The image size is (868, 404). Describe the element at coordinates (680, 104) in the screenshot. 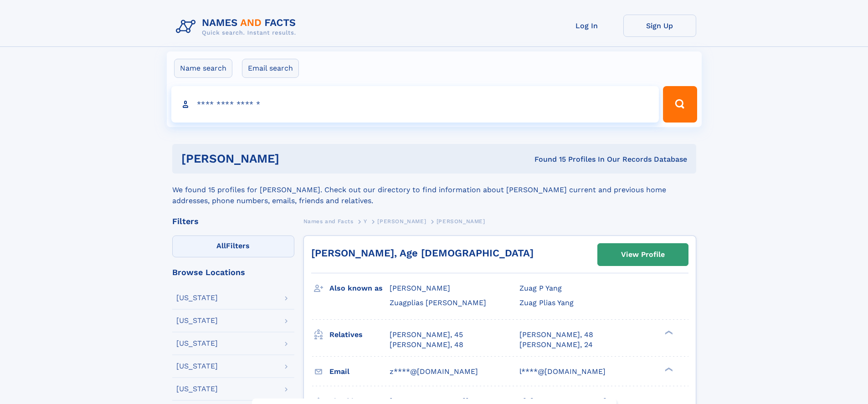

I see `button: Search Button` at that location.